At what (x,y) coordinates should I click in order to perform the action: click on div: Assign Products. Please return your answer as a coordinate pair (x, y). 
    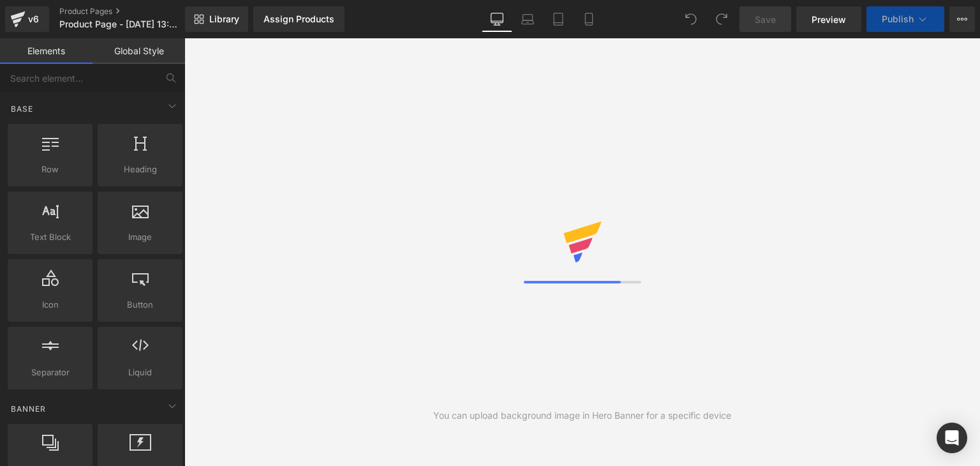
    Looking at the image, I should click on (299, 19).